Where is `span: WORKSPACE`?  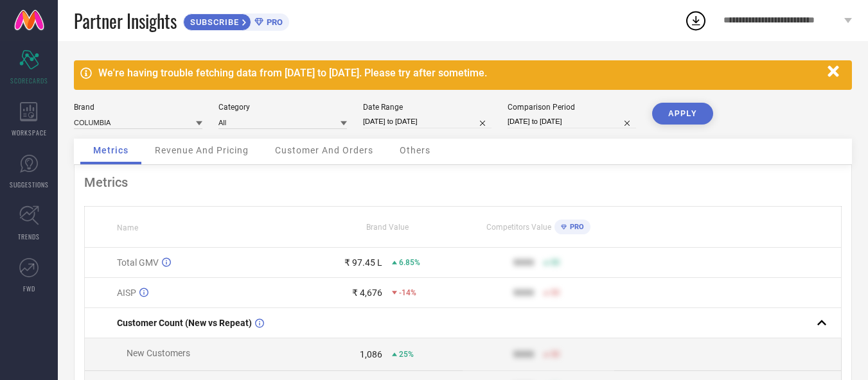 span: WORKSPACE is located at coordinates (29, 132).